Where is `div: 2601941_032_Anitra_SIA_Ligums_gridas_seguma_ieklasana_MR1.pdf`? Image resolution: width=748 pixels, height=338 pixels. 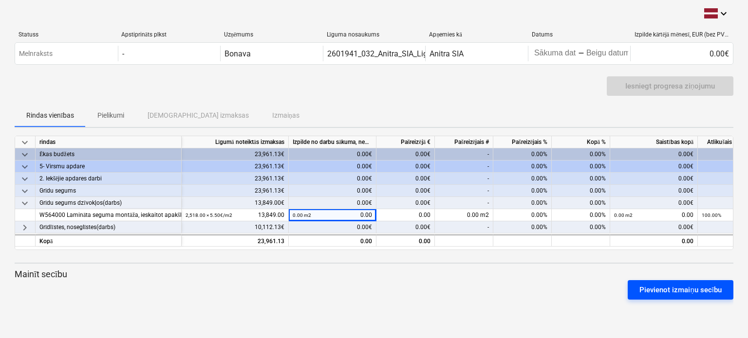 div: 2601941_032_Anitra_SIA_Ligums_gridas_seguma_ieklasana_MR1.pdf is located at coordinates (447, 54).